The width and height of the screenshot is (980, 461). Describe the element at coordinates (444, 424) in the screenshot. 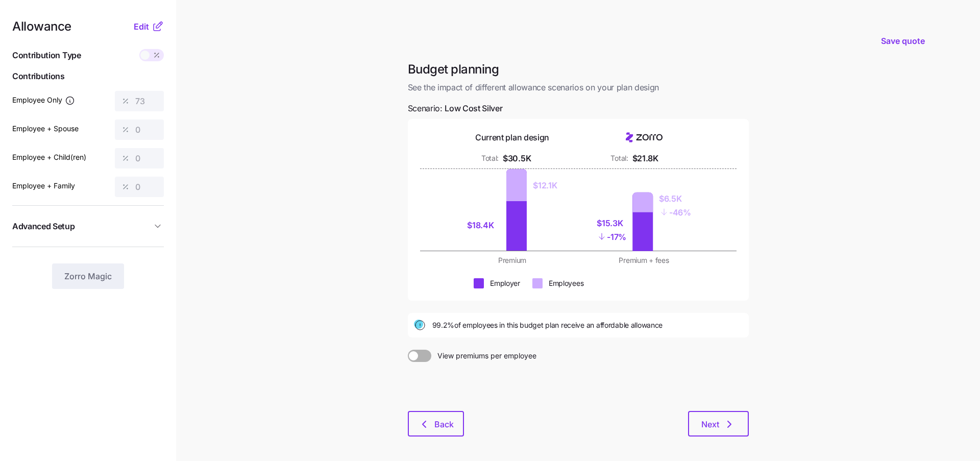

I see `span: Back` at that location.